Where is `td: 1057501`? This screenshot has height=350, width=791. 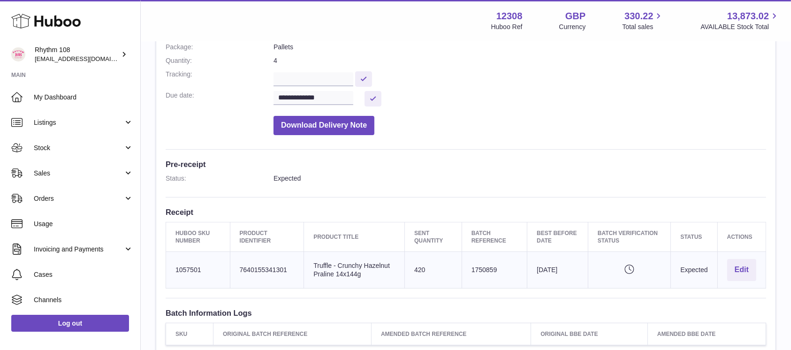
td: 1057501 is located at coordinates (198, 270).